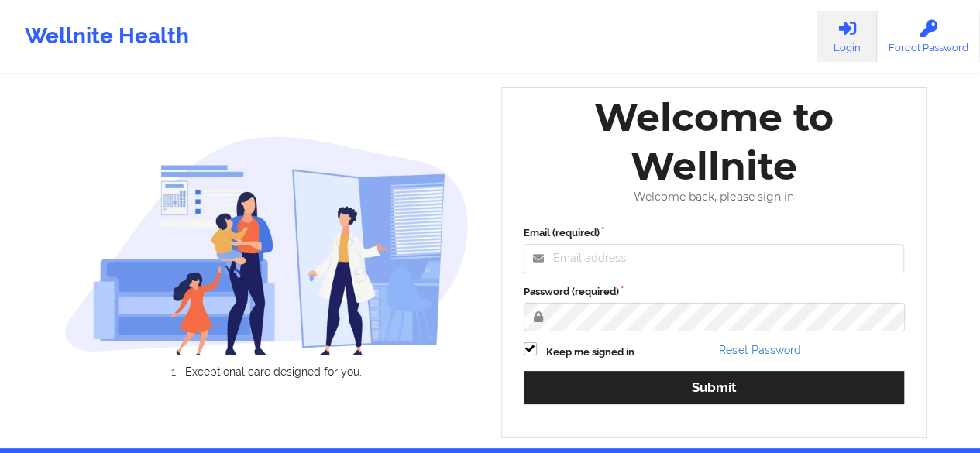 This screenshot has width=980, height=453. What do you see at coordinates (267, 246) in the screenshot?
I see `img: wellnite-auth-hero_200.c722682e.png` at bounding box center [267, 246].